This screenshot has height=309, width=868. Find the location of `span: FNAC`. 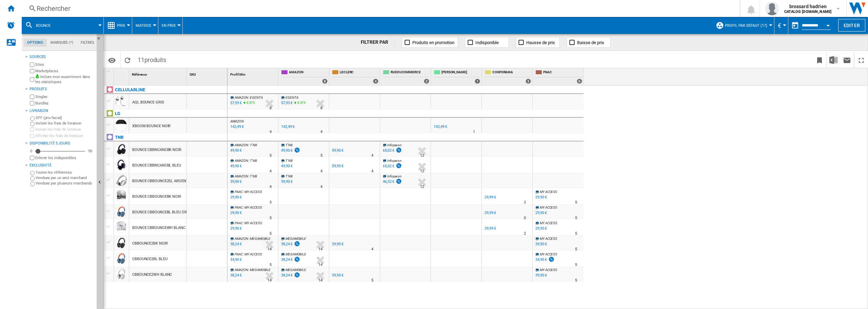

span: FNAC is located at coordinates (238, 192).